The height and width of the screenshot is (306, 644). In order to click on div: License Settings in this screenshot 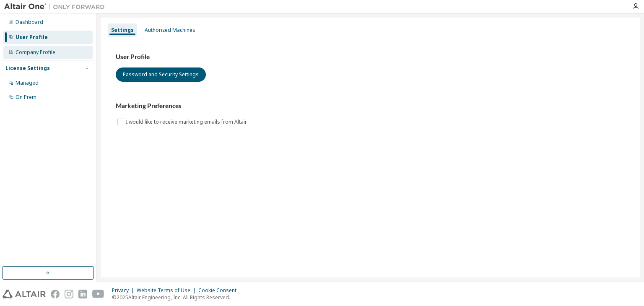, I will do `click(27, 68)`.